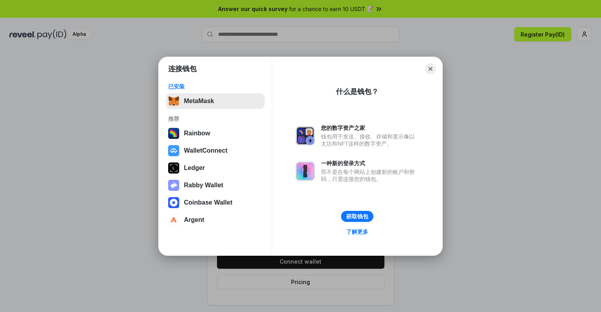  Describe the element at coordinates (215, 220) in the screenshot. I see `button: Argent` at that location.